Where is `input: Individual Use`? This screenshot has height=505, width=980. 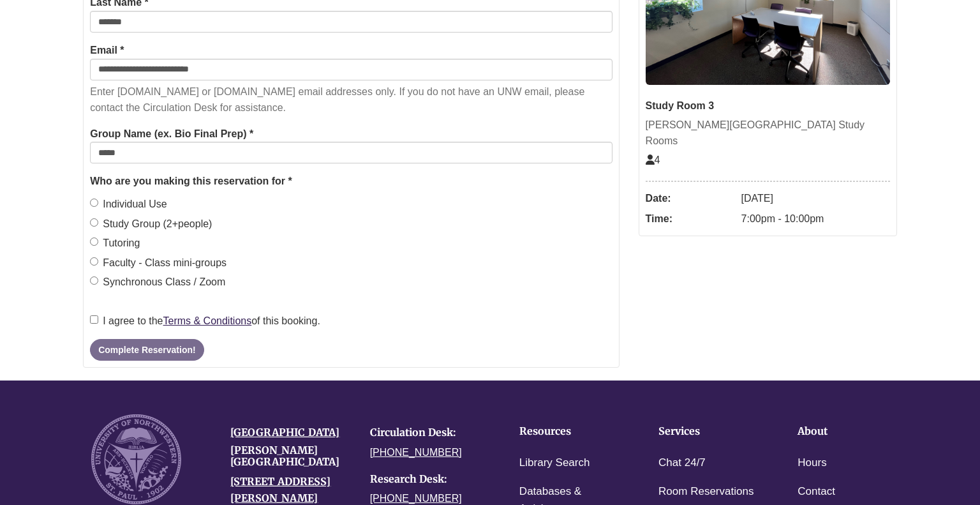 input: Individual Use is located at coordinates (94, 202).